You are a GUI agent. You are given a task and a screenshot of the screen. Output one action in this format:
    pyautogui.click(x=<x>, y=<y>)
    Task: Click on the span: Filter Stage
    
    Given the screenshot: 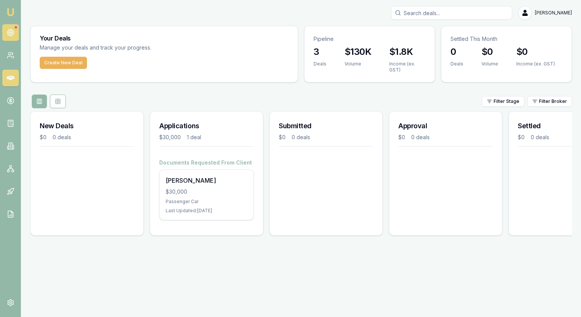 What is the action you would take?
    pyautogui.click(x=506, y=101)
    